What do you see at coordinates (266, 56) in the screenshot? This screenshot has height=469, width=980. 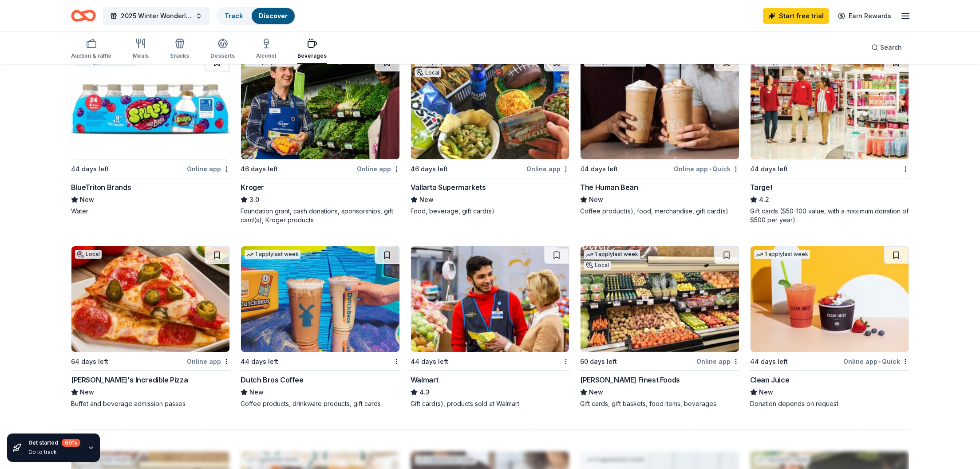 I see `div: Alcohol` at bounding box center [266, 56].